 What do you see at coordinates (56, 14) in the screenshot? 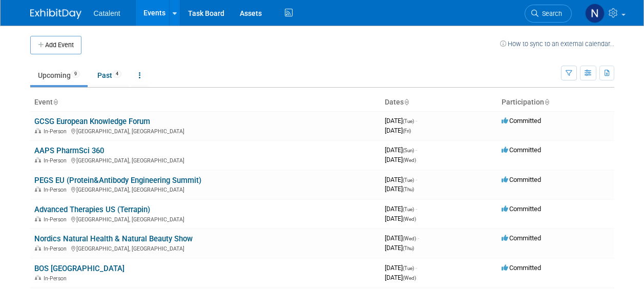
I see `img: ExhibitDay` at bounding box center [56, 14].